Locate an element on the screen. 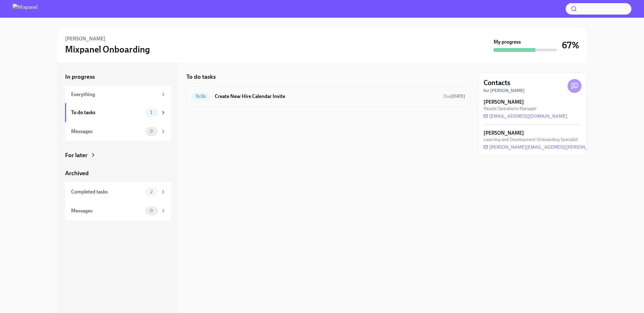 This screenshot has width=644, height=313. img: Mixpanel is located at coordinates (25, 9).